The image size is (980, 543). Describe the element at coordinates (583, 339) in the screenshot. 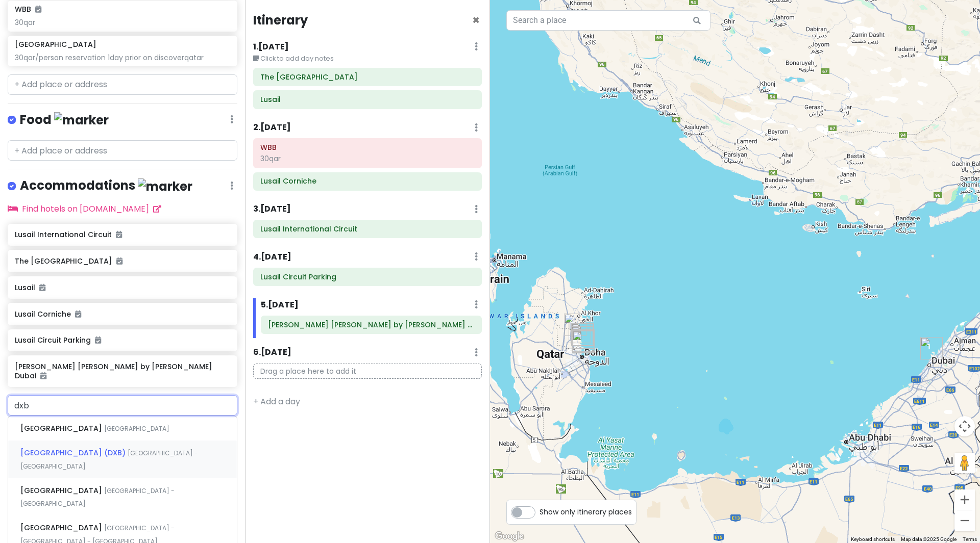

I see `div: La Mar Beach` at that location.